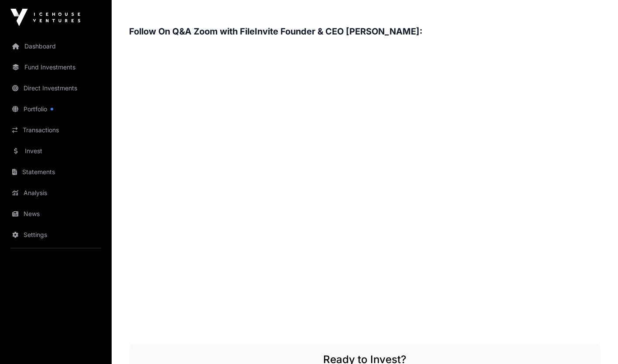  Describe the element at coordinates (56, 46) in the screenshot. I see `a: Dashboard` at that location.